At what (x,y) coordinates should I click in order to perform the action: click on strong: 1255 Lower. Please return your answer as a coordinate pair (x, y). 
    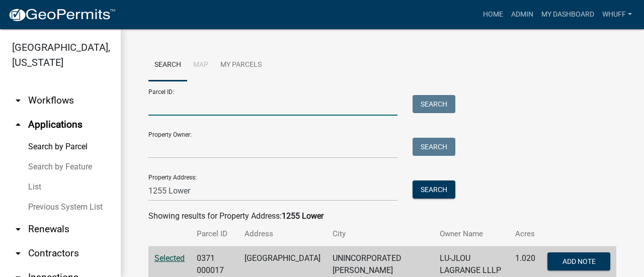
    Looking at the image, I should click on (302, 216).